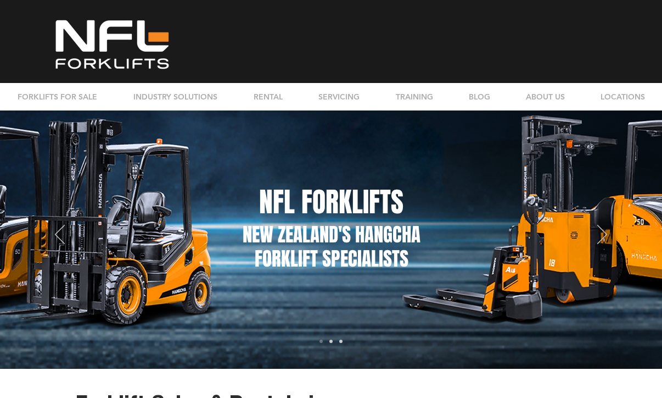 The width and height of the screenshot is (662, 398). Describe the element at coordinates (623, 97) in the screenshot. I see `p: LOCATIONS` at that location.